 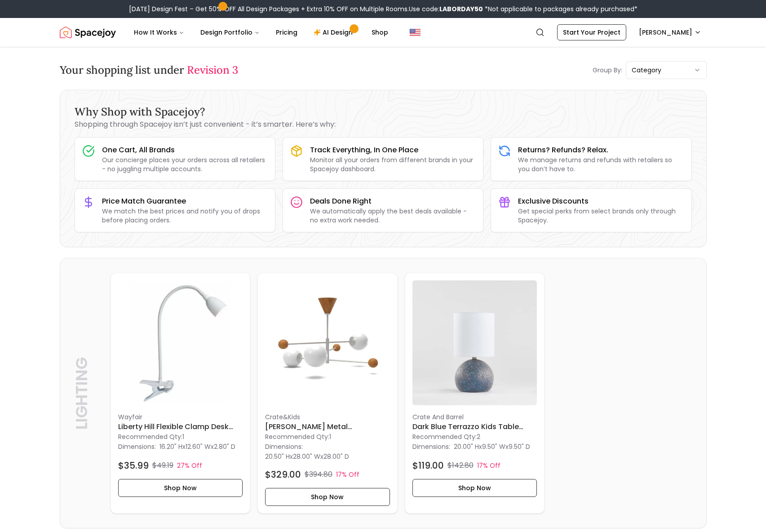 I want to click on h3: Returns? Refunds? Relax., so click(x=601, y=150).